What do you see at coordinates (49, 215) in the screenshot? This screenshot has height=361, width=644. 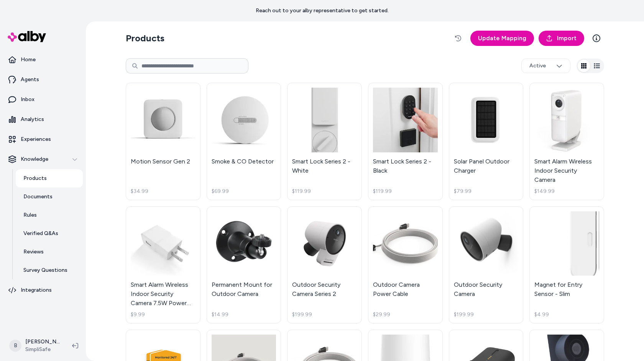 I see `a: Rules` at bounding box center [49, 215].